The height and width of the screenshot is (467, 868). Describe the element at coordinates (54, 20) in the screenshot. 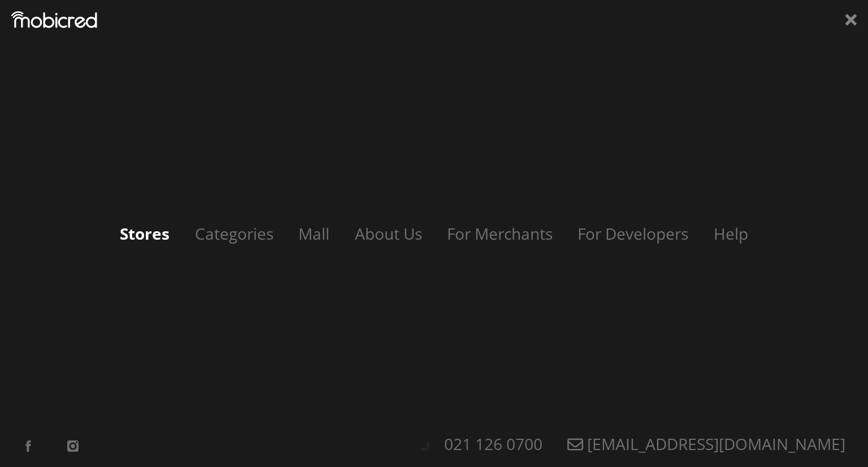

I see `img: Mobicred` at that location.